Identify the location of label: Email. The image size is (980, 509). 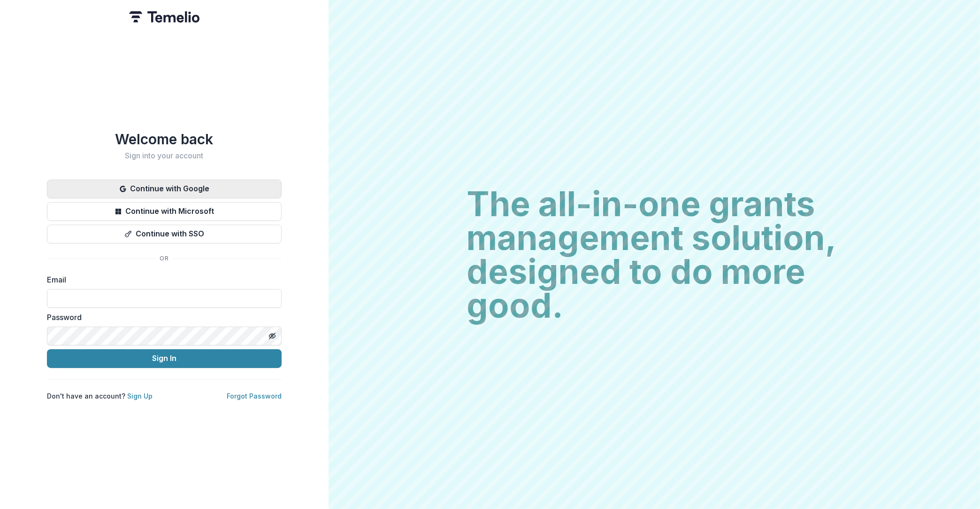
(162, 280).